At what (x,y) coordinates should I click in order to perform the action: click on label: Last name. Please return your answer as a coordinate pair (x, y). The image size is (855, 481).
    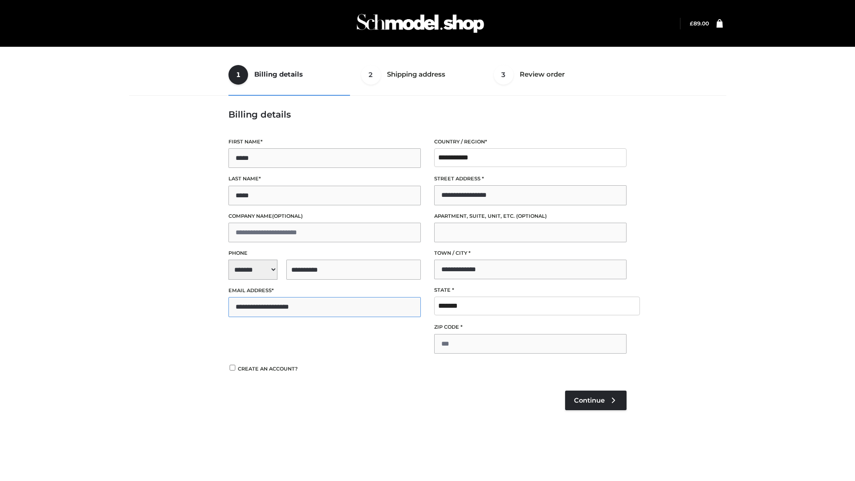
    Looking at the image, I should click on (325, 179).